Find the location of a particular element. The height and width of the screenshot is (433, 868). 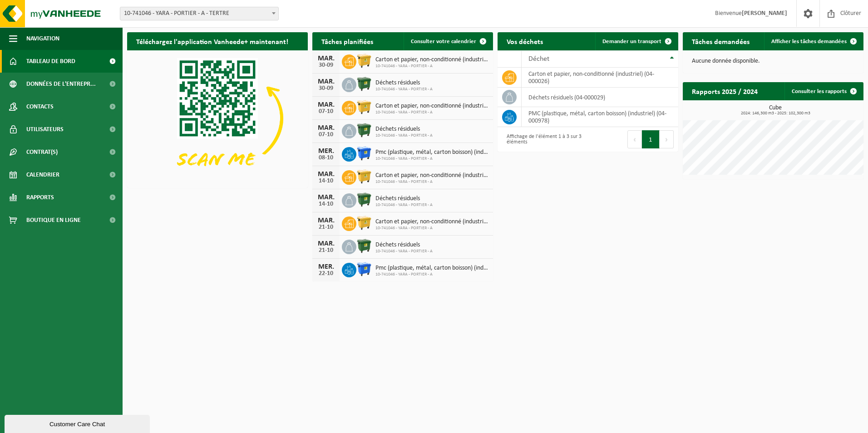

h2: Rapports 2025 / 2024 is located at coordinates (725, 91).